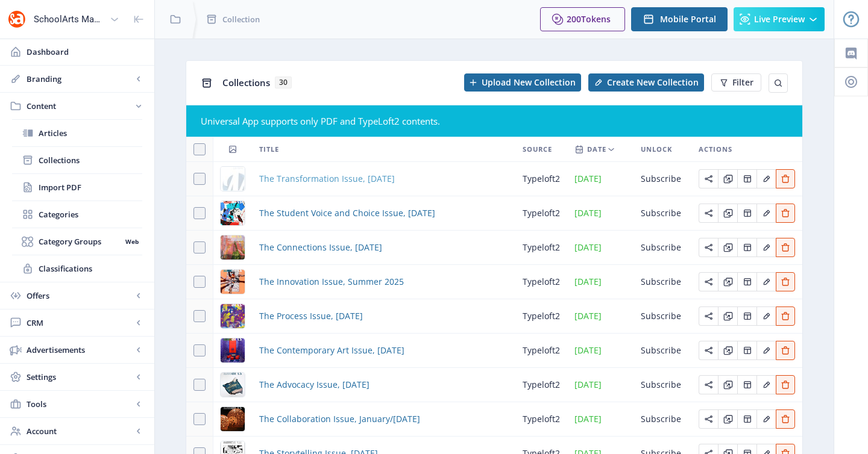  Describe the element at coordinates (716, 149) in the screenshot. I see `span: Actions` at that location.